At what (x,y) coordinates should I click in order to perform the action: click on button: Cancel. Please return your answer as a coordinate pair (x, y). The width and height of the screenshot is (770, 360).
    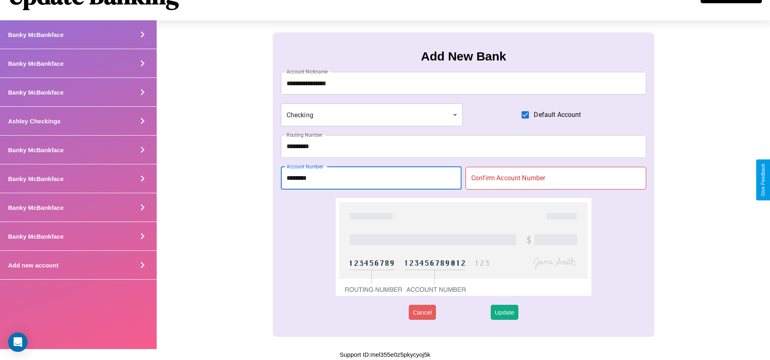
    Looking at the image, I should click on (422, 312).